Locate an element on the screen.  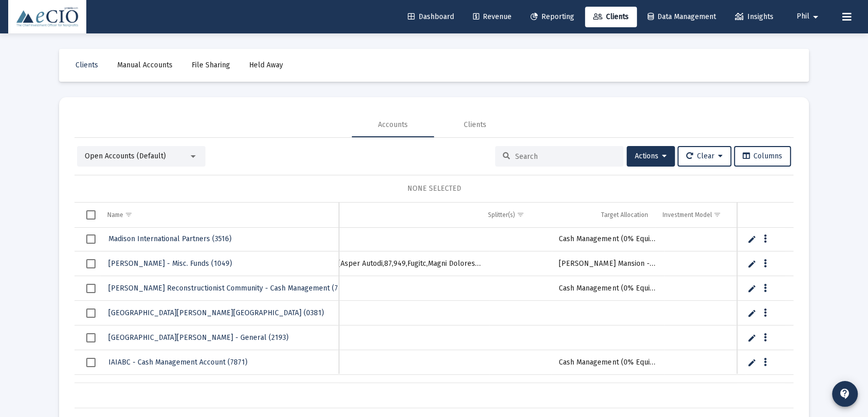
span: Actions is located at coordinates (651, 156).